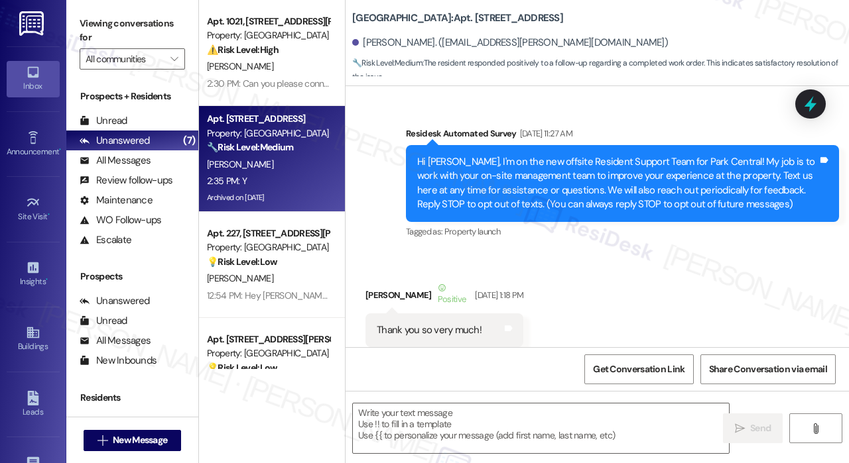 This screenshot has height=463, width=849. I want to click on span: Send, so click(760, 428).